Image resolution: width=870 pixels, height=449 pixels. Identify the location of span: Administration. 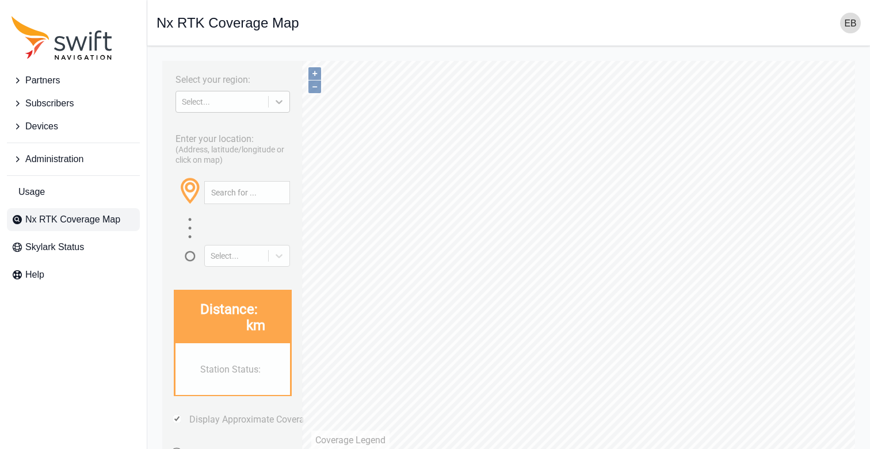
(54, 159).